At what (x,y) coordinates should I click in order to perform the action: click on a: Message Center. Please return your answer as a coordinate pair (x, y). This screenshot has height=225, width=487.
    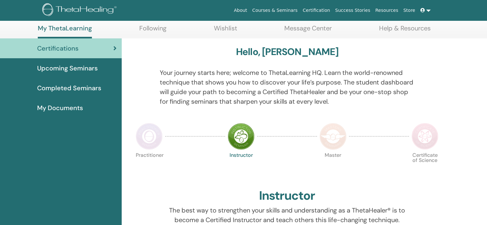
    Looking at the image, I should click on (308, 30).